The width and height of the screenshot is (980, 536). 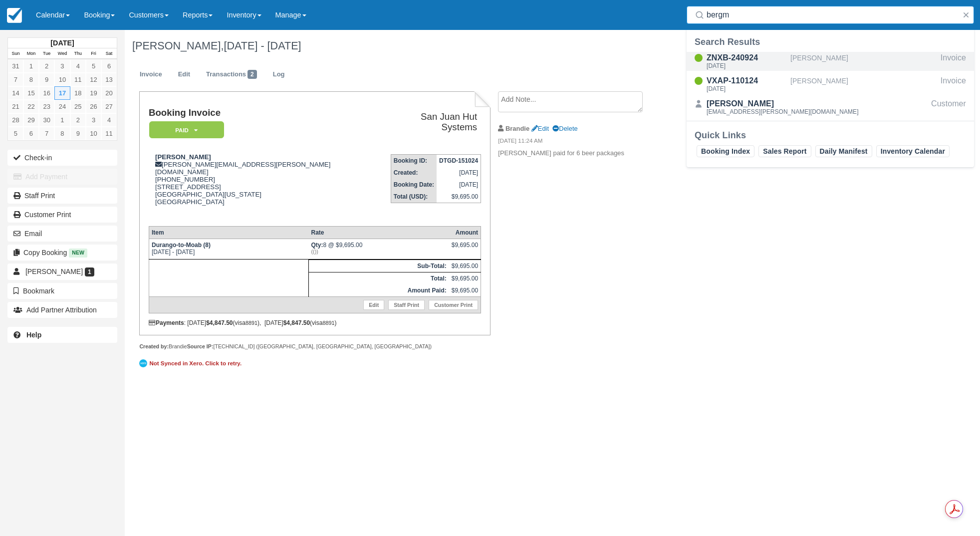 I want to click on a: Transactions2, so click(x=231, y=75).